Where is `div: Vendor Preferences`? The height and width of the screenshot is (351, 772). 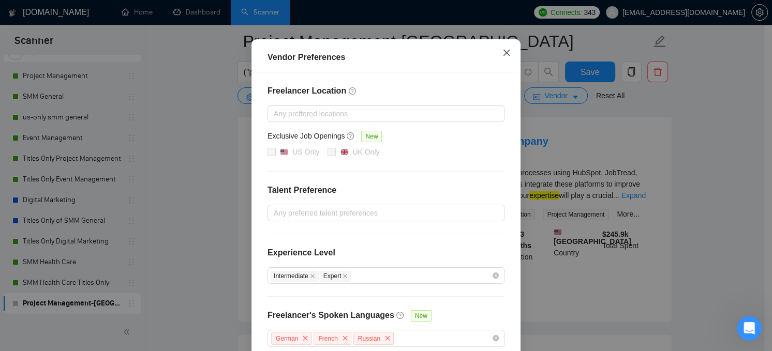
div: Vendor Preferences is located at coordinates (386, 57).